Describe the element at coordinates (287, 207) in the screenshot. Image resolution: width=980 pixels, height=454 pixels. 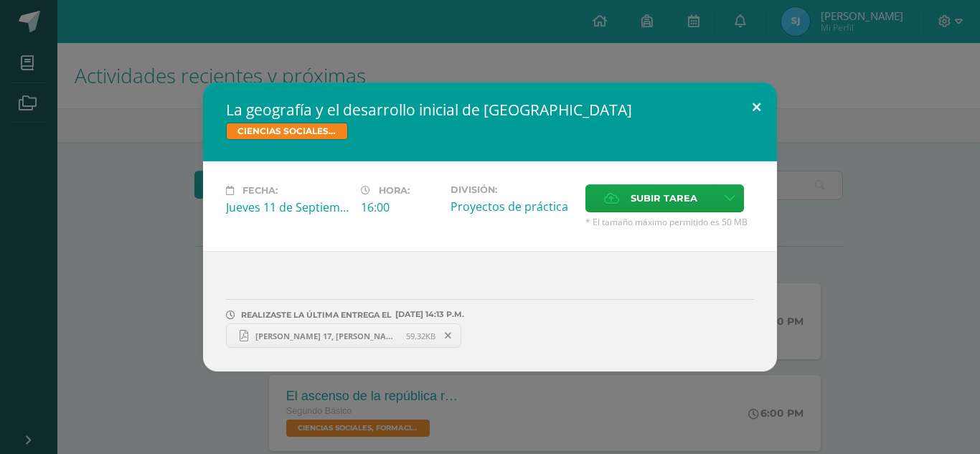
I see `div: Jueves 11 de Septiembre` at that location.